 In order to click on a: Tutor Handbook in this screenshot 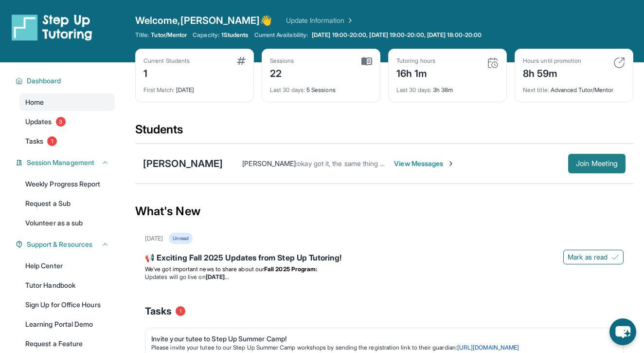, I will do `click(67, 285)`.